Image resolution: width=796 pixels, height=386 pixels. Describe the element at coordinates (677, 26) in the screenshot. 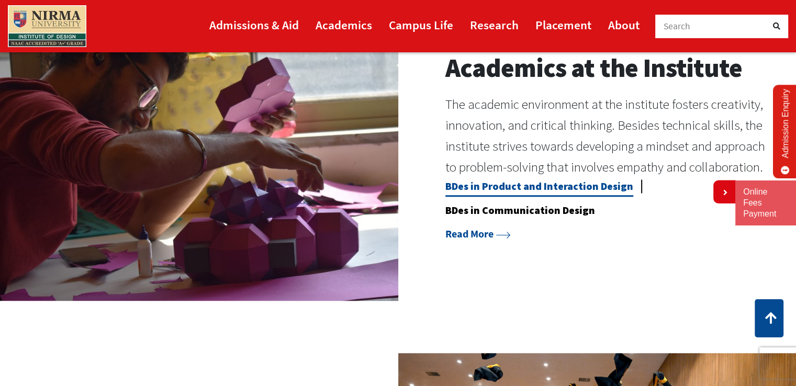

I see `span: Search` at that location.